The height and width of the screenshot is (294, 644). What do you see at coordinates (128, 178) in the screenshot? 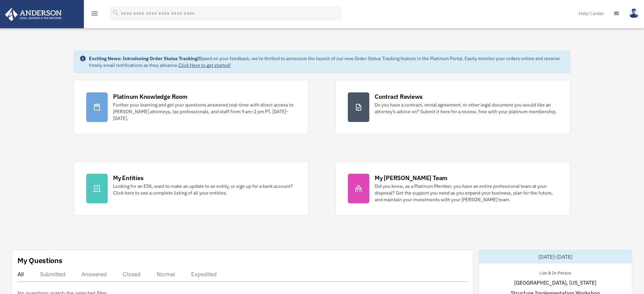
I see `div: My Entities` at bounding box center [128, 178].